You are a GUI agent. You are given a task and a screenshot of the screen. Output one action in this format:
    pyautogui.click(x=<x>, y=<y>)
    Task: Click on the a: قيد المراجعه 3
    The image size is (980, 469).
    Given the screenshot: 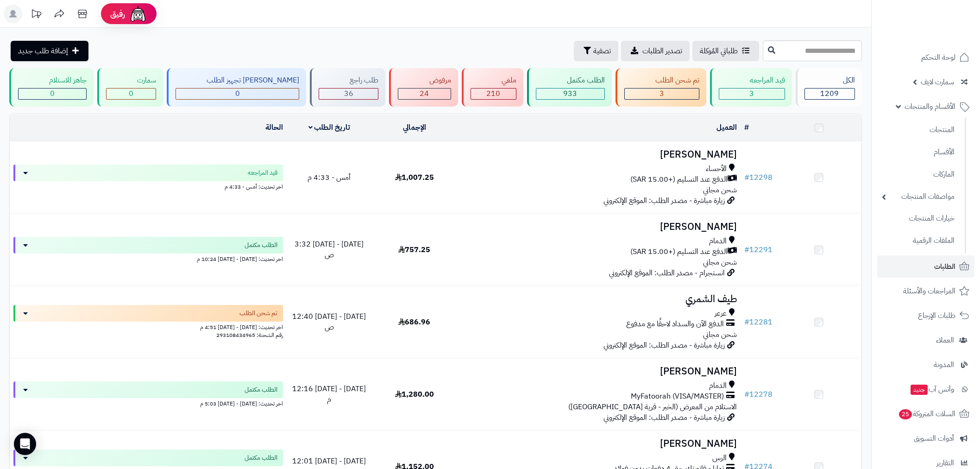 What is the action you would take?
    pyautogui.click(x=751, y=87)
    